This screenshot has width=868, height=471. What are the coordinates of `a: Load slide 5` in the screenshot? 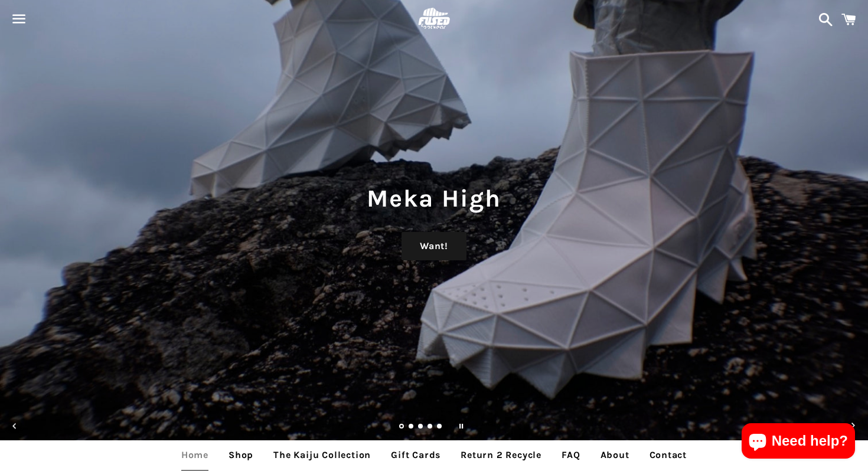 It's located at (440, 428).